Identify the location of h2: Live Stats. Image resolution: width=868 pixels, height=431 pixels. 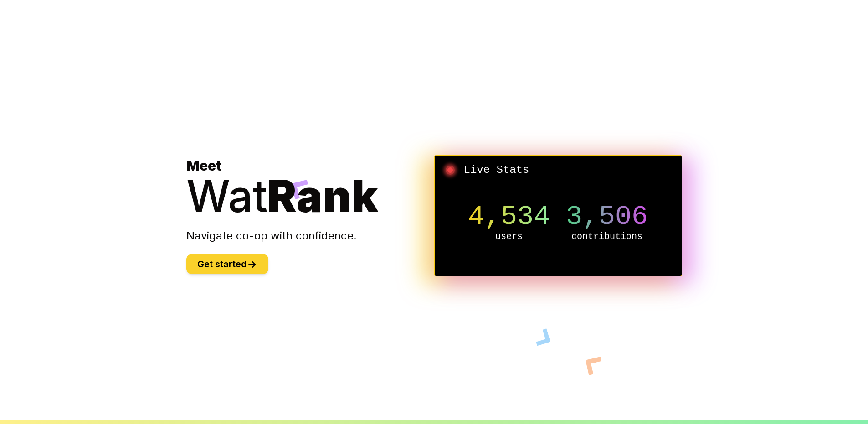
(558, 170).